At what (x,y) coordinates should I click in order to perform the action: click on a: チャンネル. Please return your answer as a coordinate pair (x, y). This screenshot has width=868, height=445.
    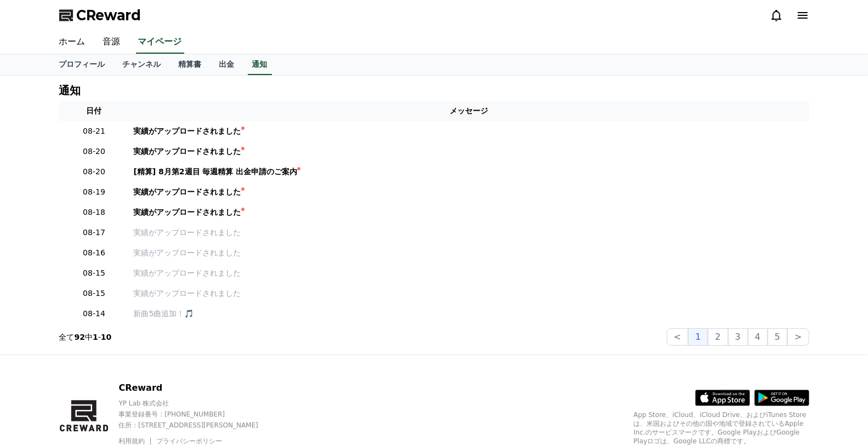
    Looking at the image, I should click on (142, 65).